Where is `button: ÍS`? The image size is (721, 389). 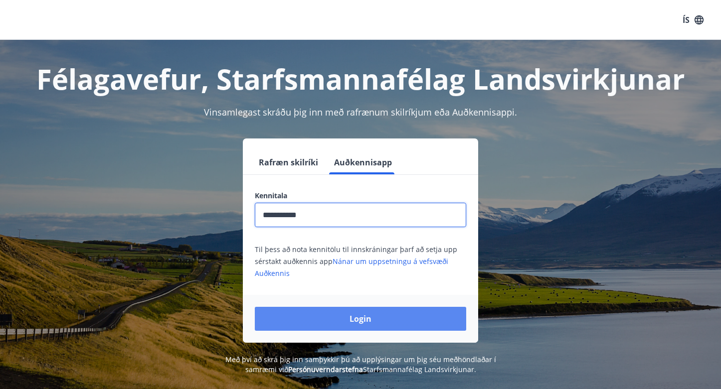
button: ÍS is located at coordinates (693, 20).